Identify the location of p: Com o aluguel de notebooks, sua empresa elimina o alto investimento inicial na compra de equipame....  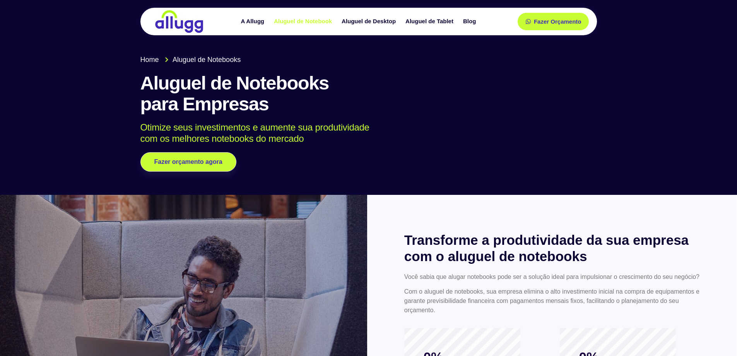
(552, 301).